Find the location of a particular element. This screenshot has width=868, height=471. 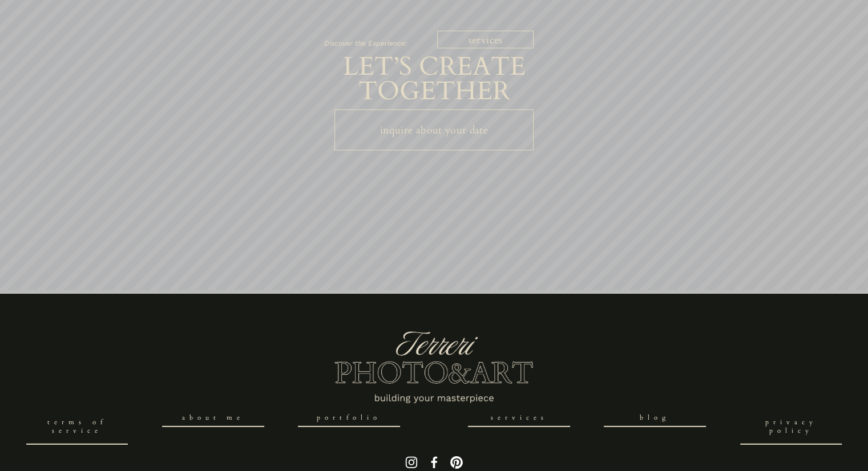

a: Portfolio is located at coordinates (349, 419).